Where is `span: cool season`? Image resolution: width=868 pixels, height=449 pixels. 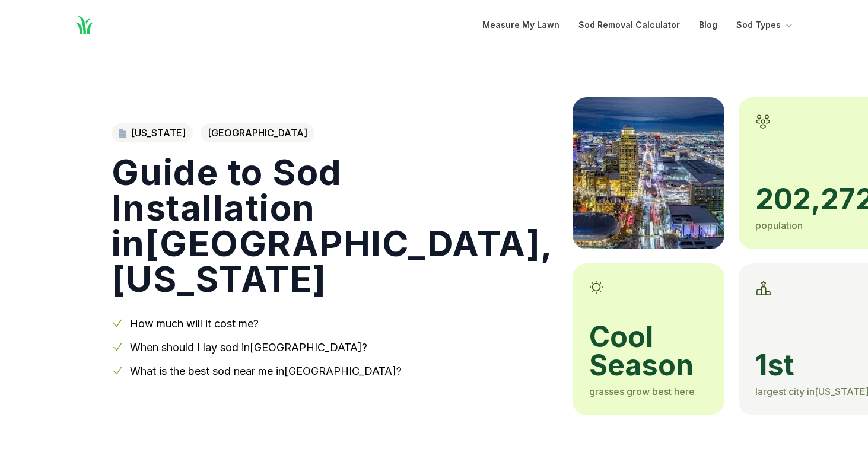
span: cool season is located at coordinates (649, 351).